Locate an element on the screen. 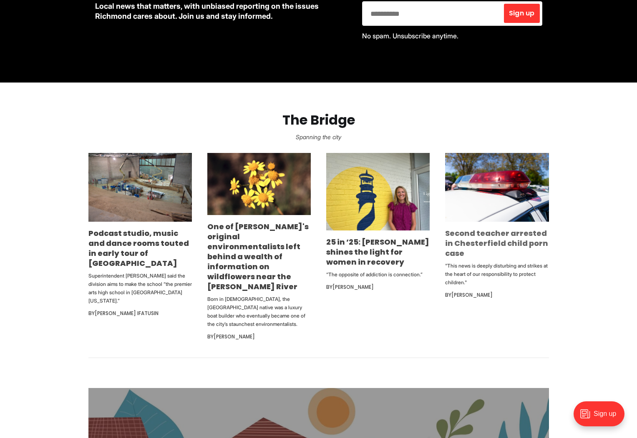  img: Podcast studio, music and dance rooms touted in early tour of new Richmond high school is located at coordinates (140, 188).